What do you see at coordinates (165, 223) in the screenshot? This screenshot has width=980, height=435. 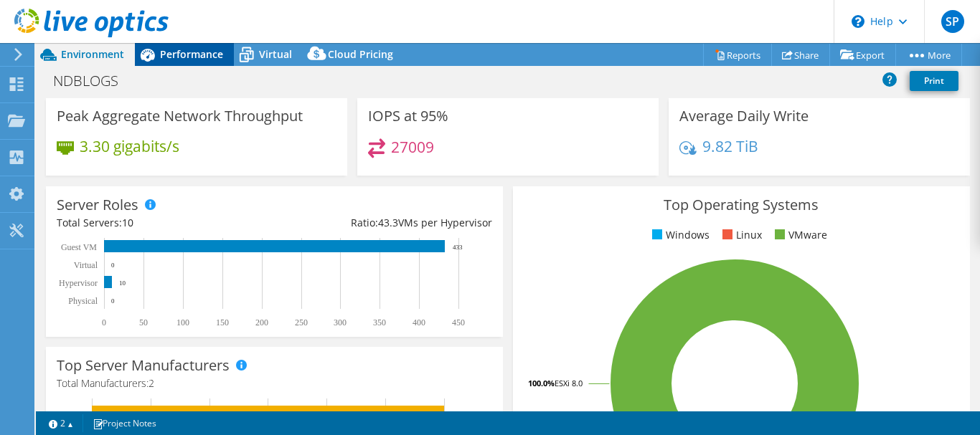 I see `div: Total Servers:` at bounding box center [165, 223].